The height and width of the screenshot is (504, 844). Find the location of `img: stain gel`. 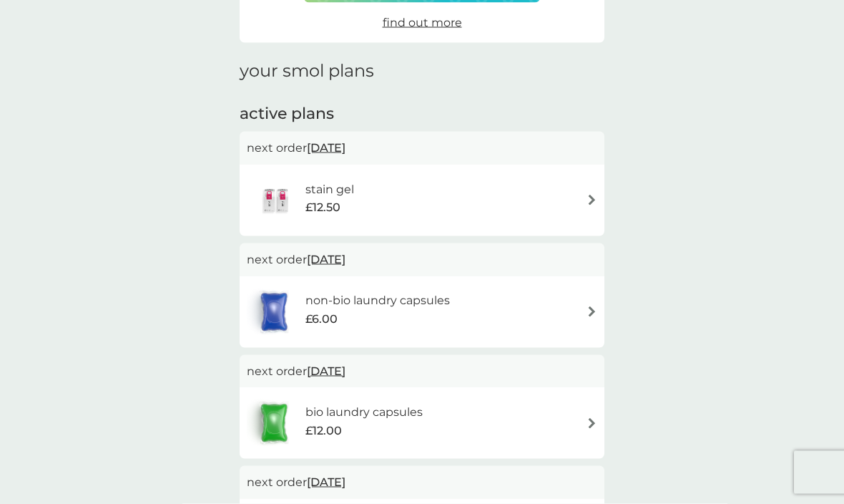

img: stain gel is located at coordinates (276, 200).